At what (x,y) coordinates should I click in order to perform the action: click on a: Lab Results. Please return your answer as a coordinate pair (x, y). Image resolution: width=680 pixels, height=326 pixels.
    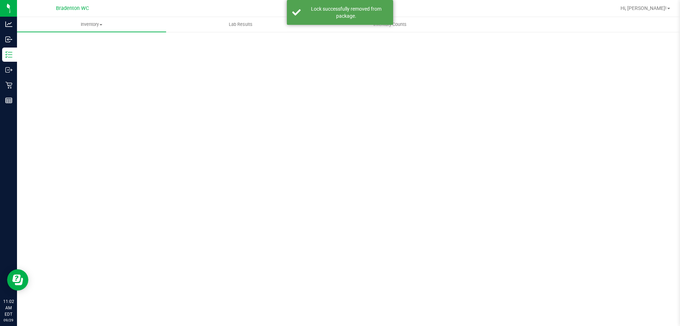
    Looking at the image, I should click on (241, 24).